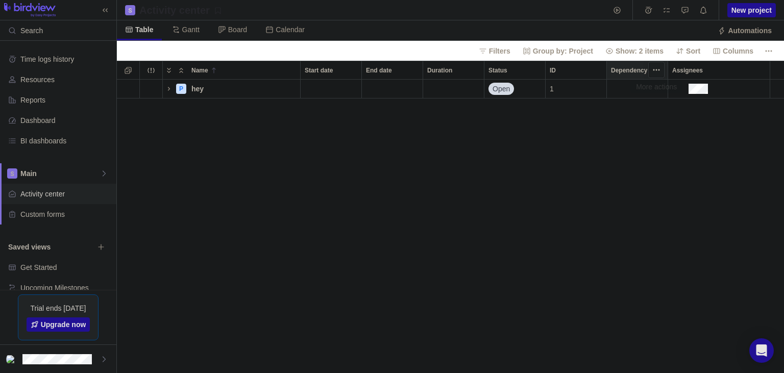 Image resolution: width=784 pixels, height=373 pixels. What do you see at coordinates (101, 247) in the screenshot?
I see `span: Browse views` at bounding box center [101, 247].